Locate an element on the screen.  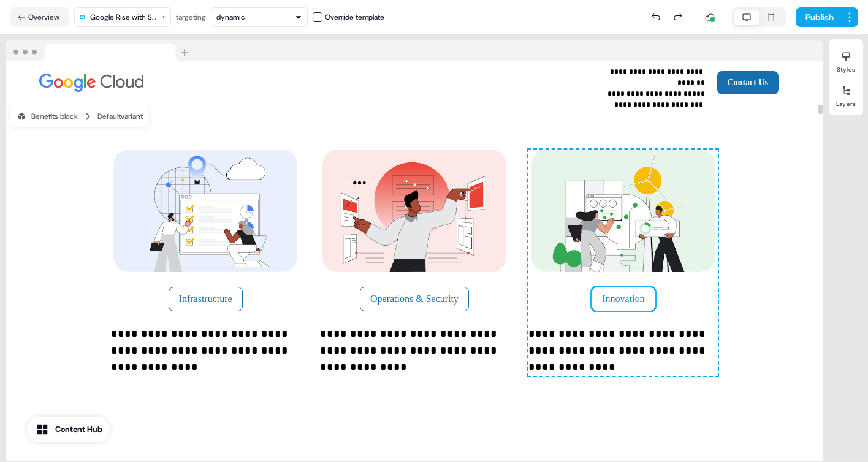
button: Contact Us is located at coordinates (748, 82).